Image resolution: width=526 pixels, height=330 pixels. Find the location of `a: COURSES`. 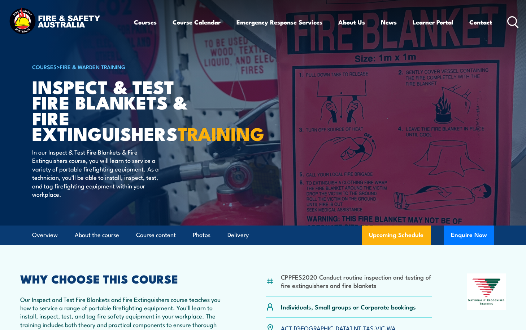

a: COURSES is located at coordinates (44, 67).